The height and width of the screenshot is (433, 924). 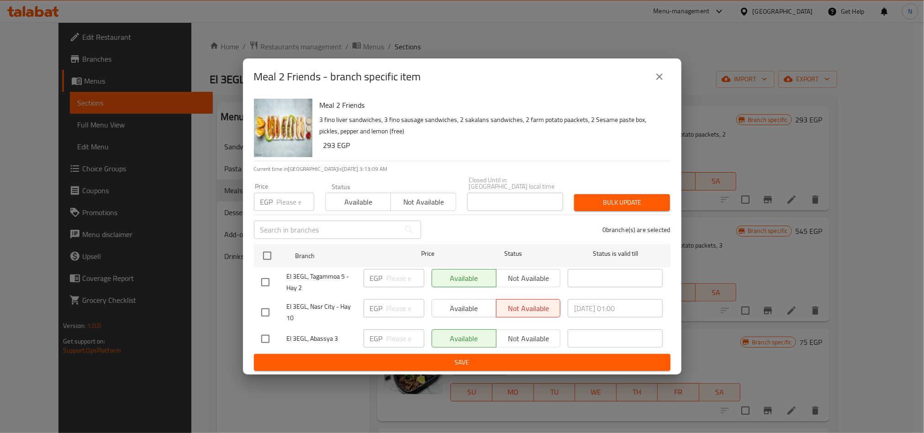 I want to click on span: Bulk update, so click(x=622, y=202).